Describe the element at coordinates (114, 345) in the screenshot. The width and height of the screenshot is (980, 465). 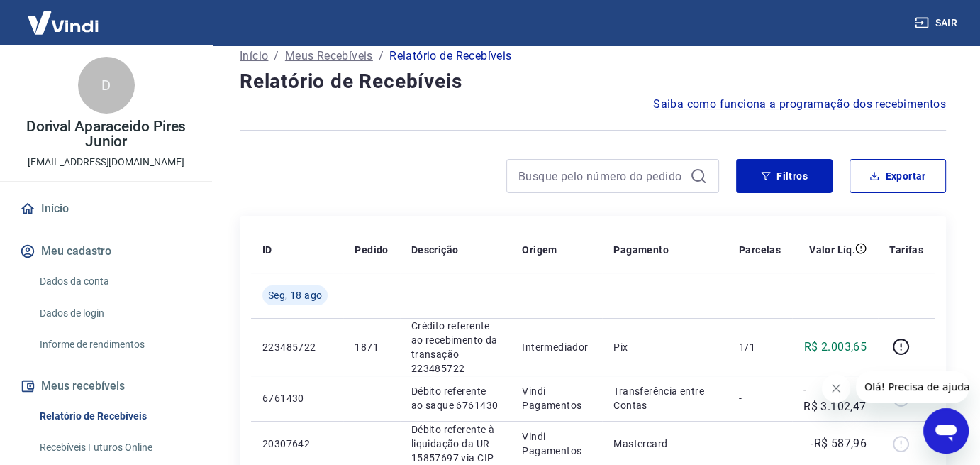
I see `a: Informe de rendimentos` at that location.